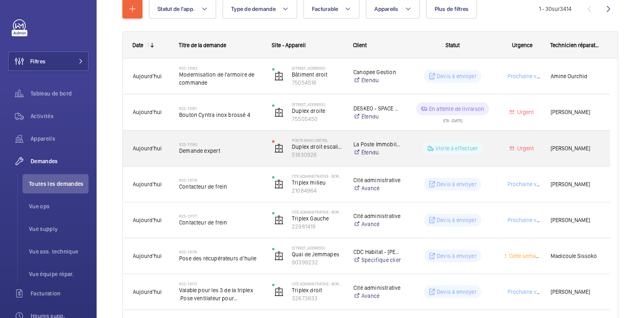 The image size is (644, 318). What do you see at coordinates (220, 115) in the screenshot?
I see `span: Bouton Cyntra inox brossé 4` at bounding box center [220, 115].